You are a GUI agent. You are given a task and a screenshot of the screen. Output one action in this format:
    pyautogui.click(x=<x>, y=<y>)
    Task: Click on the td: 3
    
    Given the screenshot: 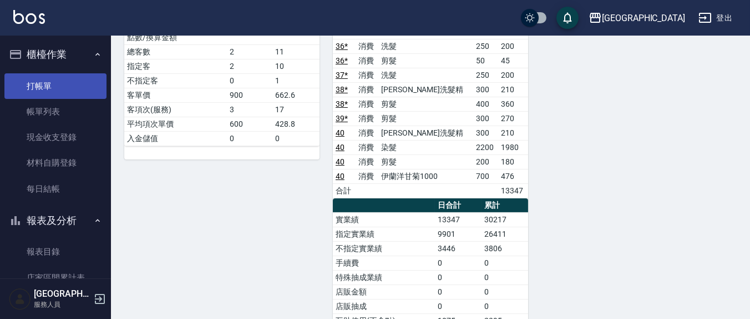 What is the action you would take?
    pyautogui.click(x=250, y=109)
    